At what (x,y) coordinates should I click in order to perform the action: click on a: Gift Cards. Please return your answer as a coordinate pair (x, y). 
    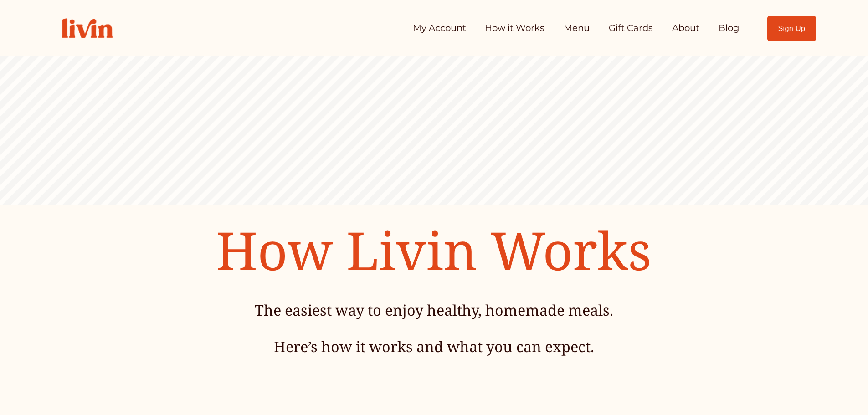
    Looking at the image, I should click on (631, 28).